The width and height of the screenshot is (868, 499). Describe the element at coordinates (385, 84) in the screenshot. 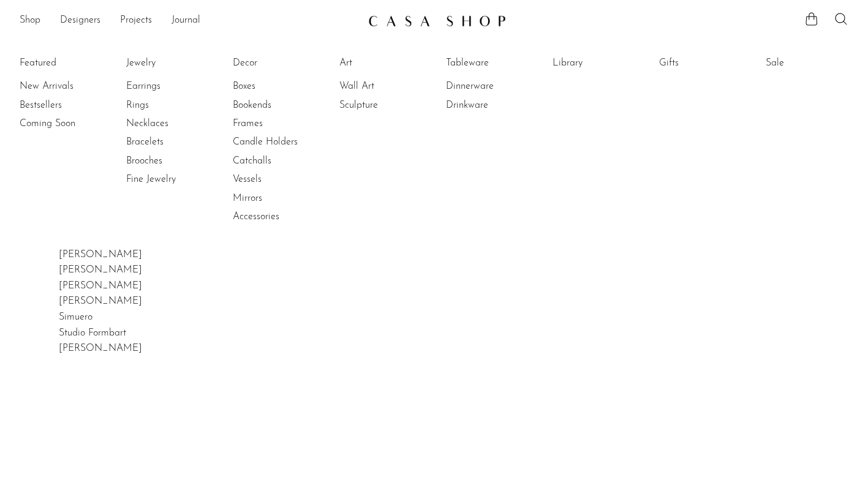

I see `ul: Art` at that location.